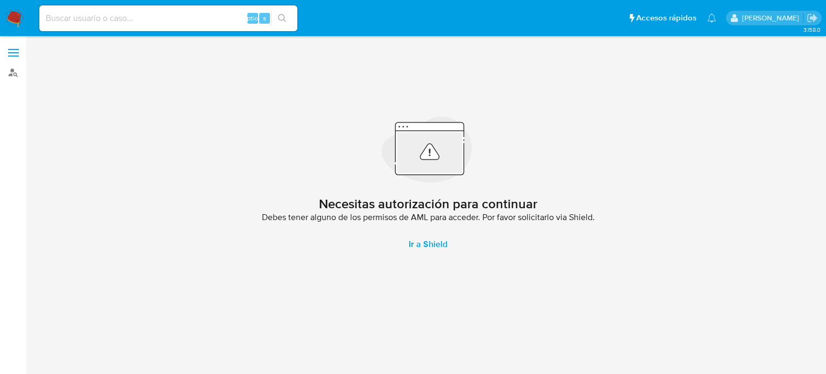  Describe the element at coordinates (812, 18) in the screenshot. I see `a: Salir` at that location.